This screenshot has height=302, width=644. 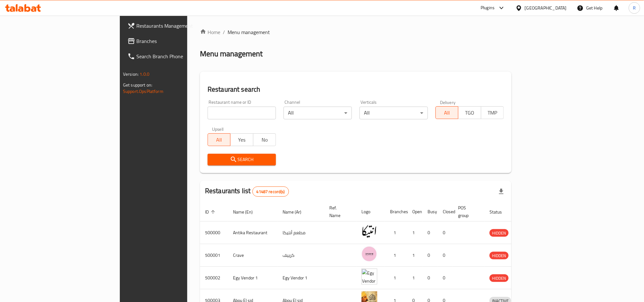 What do you see at coordinates (448, 102) in the screenshot?
I see `label: Delivery` at bounding box center [448, 102].